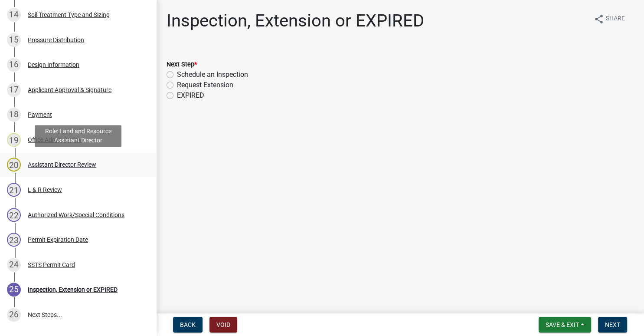 The height and width of the screenshot is (336, 644). What do you see at coordinates (14, 40) in the screenshot?
I see `div: 15` at bounding box center [14, 40].